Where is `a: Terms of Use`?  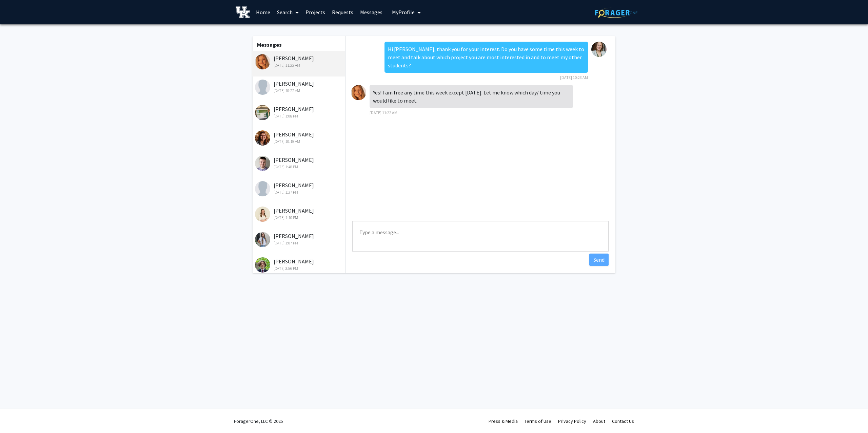 a: Terms of Use is located at coordinates (538, 421).